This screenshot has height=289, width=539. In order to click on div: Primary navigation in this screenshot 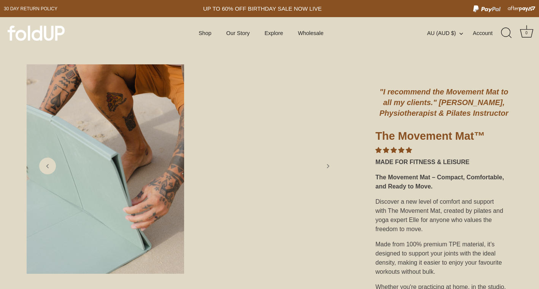, I will do `click(261, 33)`.